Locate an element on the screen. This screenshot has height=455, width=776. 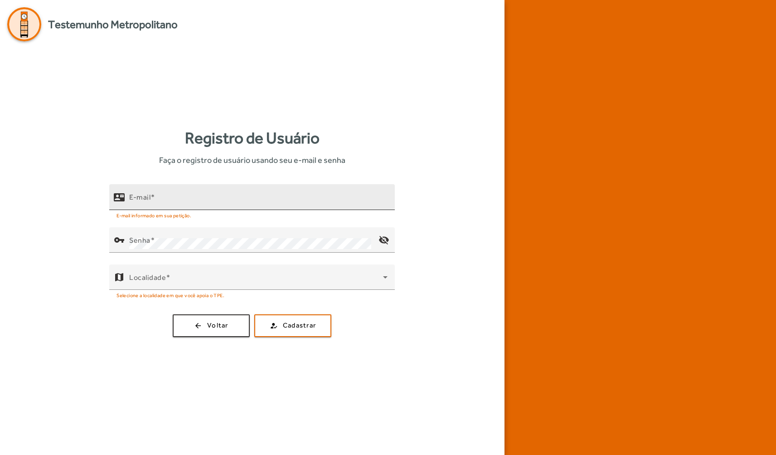
span: Cadastrar is located at coordinates (299, 325).